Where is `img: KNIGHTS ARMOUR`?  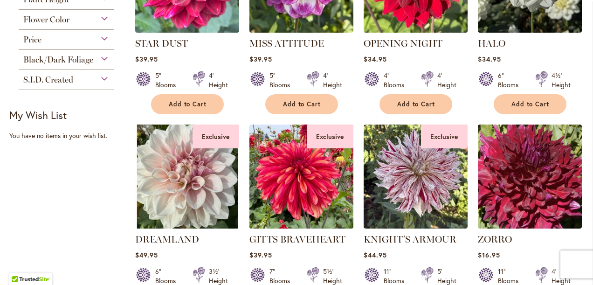 img: KNIGHTS ARMOUR is located at coordinates (415, 176).